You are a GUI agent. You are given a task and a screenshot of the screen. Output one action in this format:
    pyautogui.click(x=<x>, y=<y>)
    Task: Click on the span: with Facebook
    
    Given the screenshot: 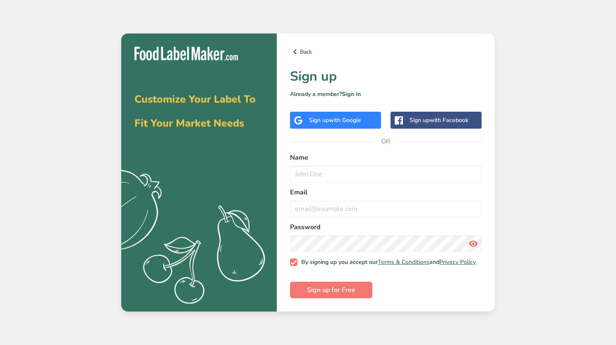 What is the action you would take?
    pyautogui.click(x=449, y=120)
    